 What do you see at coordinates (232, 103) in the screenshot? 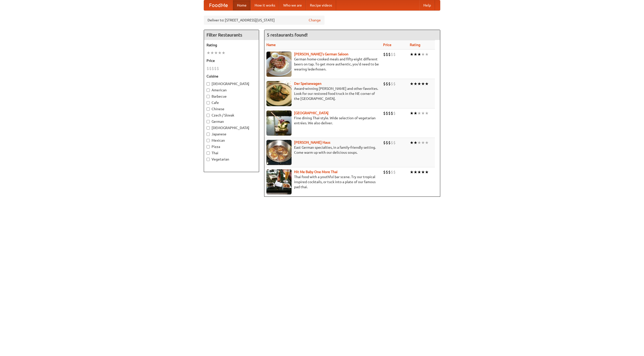
I see `label: Cafe` at bounding box center [232, 103].